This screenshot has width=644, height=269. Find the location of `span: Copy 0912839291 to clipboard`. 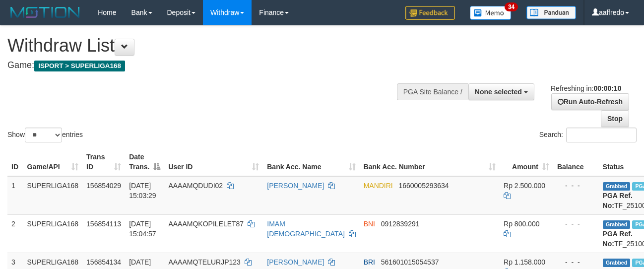

span: Copy 0912839291 to clipboard is located at coordinates (401, 224).